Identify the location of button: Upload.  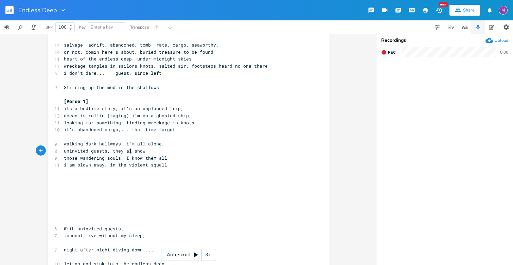
(496, 40).